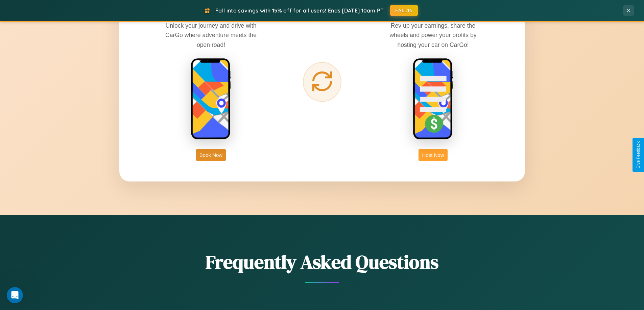 The height and width of the screenshot is (310, 644). What do you see at coordinates (433, 155) in the screenshot?
I see `button: Host Now` at bounding box center [433, 155].